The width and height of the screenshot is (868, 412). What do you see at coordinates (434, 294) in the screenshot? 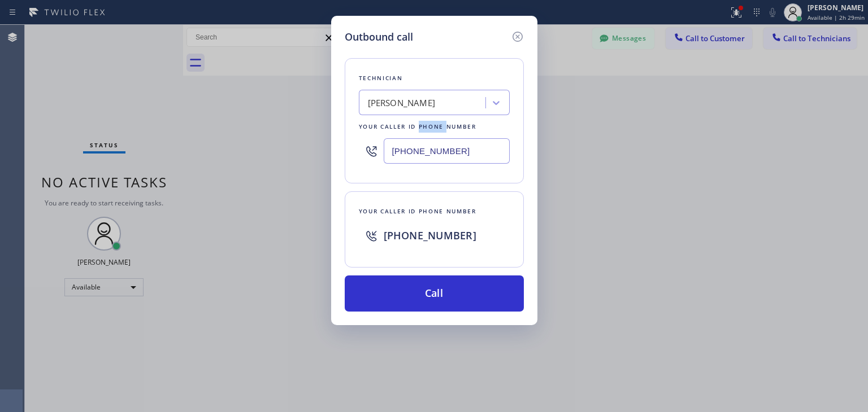
I see `button: Call` at bounding box center [434, 294].